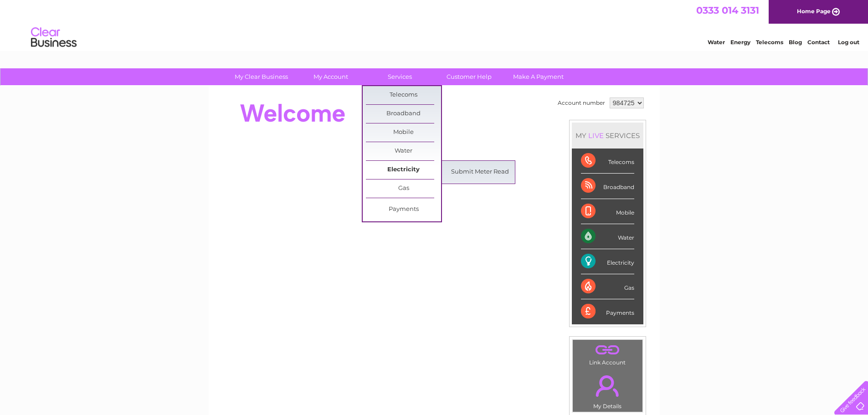 The height and width of the screenshot is (415, 868). Describe the element at coordinates (608, 286) in the screenshot. I see `div: Gas` at that location.